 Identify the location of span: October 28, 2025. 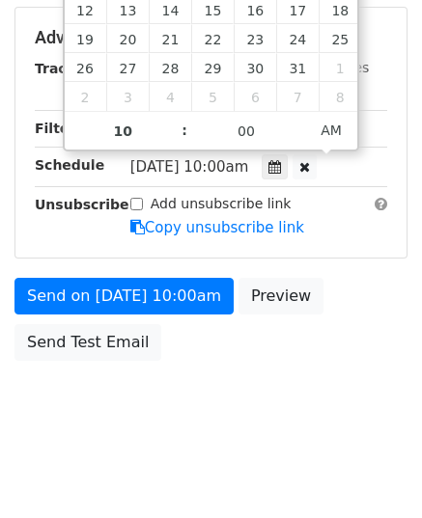
(170, 68).